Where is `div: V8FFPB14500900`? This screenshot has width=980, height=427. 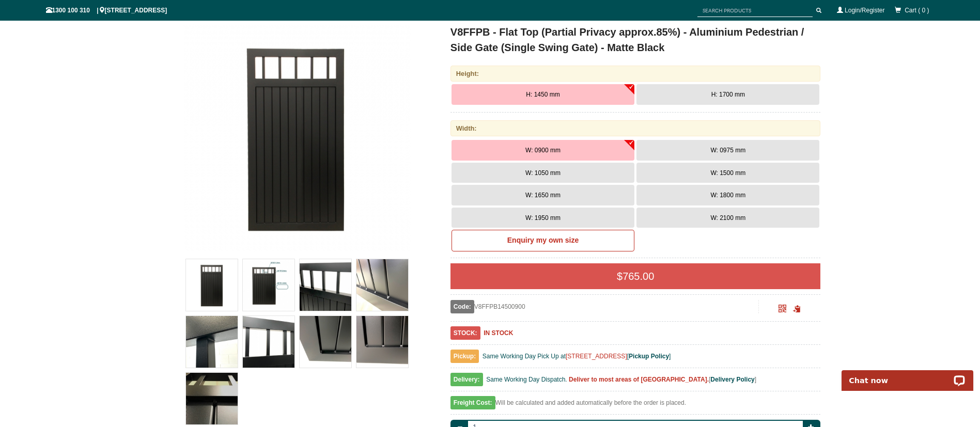 div: V8FFPB14500900 is located at coordinates (605, 307).